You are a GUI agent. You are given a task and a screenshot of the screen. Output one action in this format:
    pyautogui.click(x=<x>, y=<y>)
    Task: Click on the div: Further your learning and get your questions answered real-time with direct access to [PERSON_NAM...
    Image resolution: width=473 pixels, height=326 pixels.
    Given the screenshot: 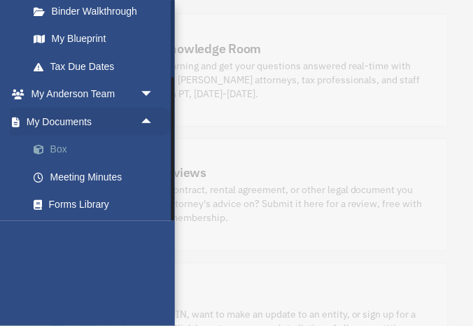 What is the action you would take?
    pyautogui.click(x=264, y=80)
    